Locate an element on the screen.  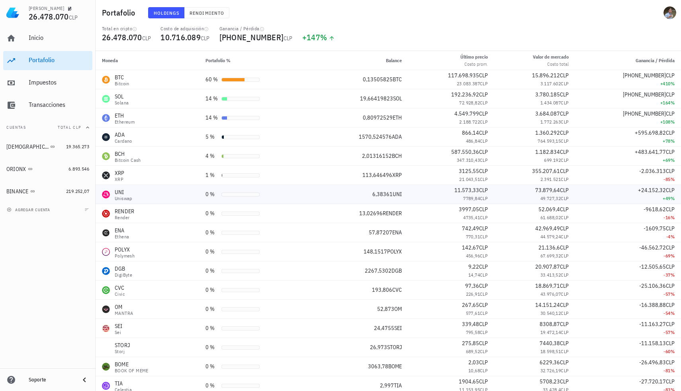
a: ORIONX 6.893.546 is located at coordinates (48, 169).